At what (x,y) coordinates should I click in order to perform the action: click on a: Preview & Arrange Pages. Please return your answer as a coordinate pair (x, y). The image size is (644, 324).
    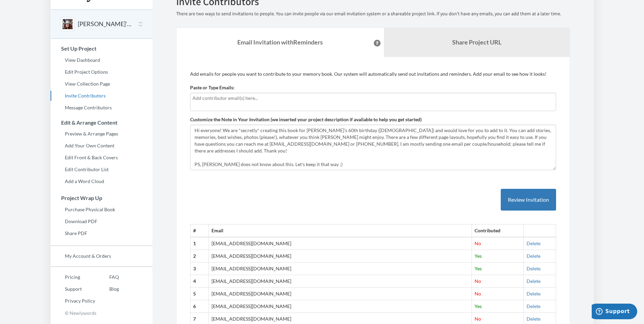
    Looking at the image, I should click on (102, 134).